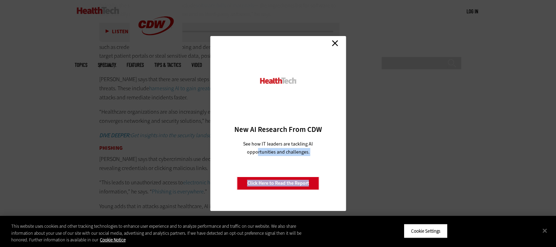 The image size is (556, 247). I want to click on a: More information about your privacy, so click(113, 240).